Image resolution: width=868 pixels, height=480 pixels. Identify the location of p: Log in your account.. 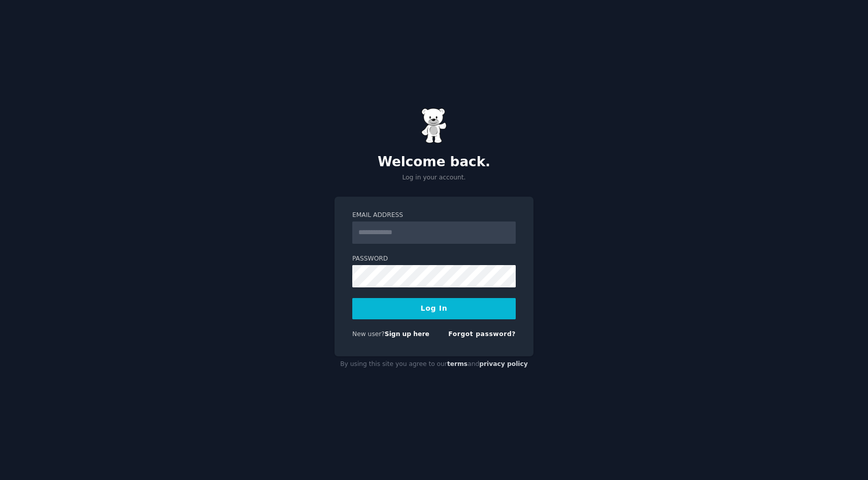
(434, 178).